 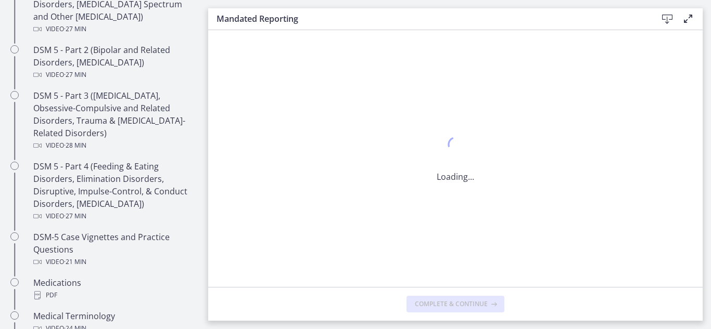 What do you see at coordinates (114, 289) in the screenshot?
I see `div: Medications` at bounding box center [114, 289].